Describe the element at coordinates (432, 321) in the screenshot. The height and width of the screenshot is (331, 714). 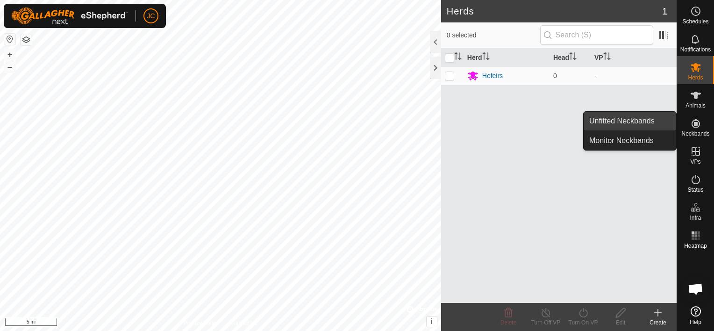
I see `span: i` at that location.